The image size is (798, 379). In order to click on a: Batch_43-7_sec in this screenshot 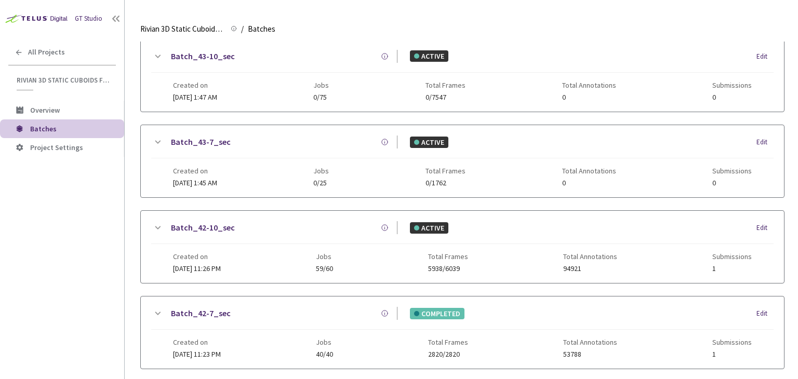, I will do `click(201, 142)`.